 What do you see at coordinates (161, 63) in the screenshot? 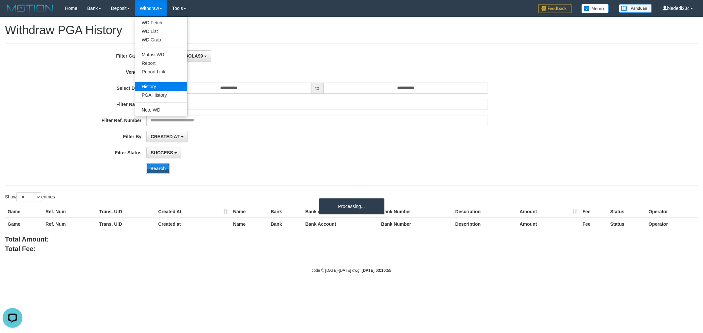
I see `a: Report` at bounding box center [161, 63].